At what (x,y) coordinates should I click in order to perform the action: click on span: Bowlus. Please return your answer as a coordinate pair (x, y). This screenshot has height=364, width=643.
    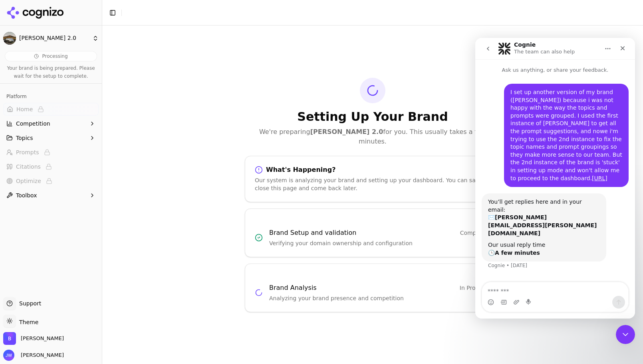
    Looking at the image, I should click on (42, 339).